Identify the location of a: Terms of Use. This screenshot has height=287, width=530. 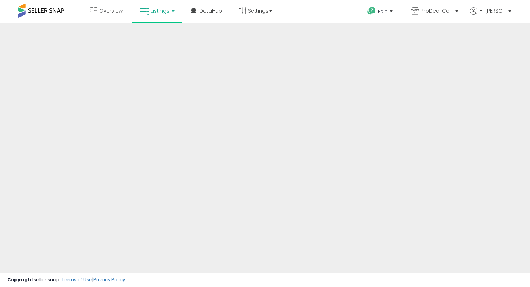
(77, 280).